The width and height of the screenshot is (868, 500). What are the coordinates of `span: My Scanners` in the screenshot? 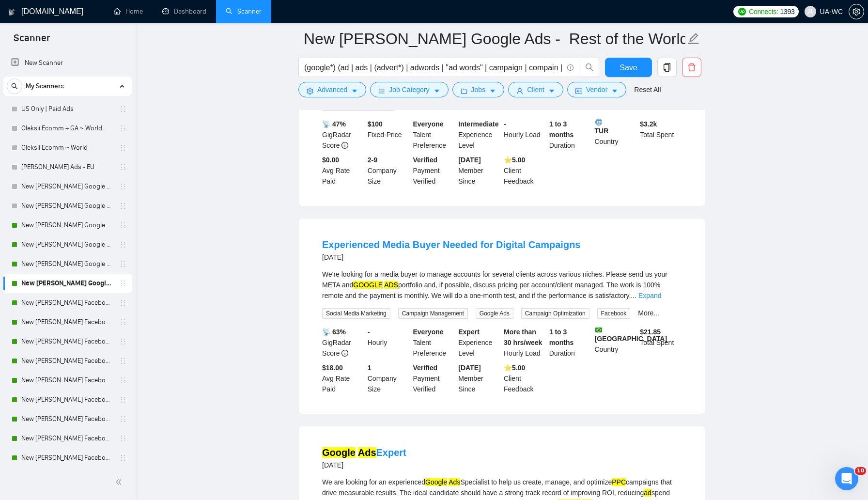 It's located at (45, 87).